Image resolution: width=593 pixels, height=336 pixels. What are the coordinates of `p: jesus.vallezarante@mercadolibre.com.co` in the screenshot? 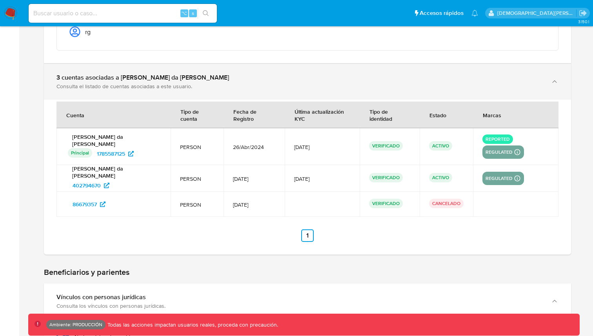 It's located at (537, 13).